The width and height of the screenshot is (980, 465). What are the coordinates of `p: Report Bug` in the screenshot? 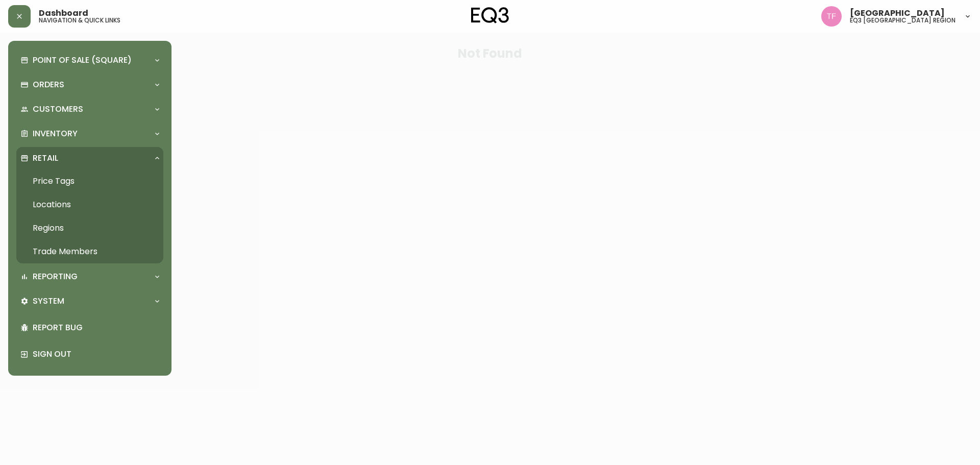 It's located at (96, 328).